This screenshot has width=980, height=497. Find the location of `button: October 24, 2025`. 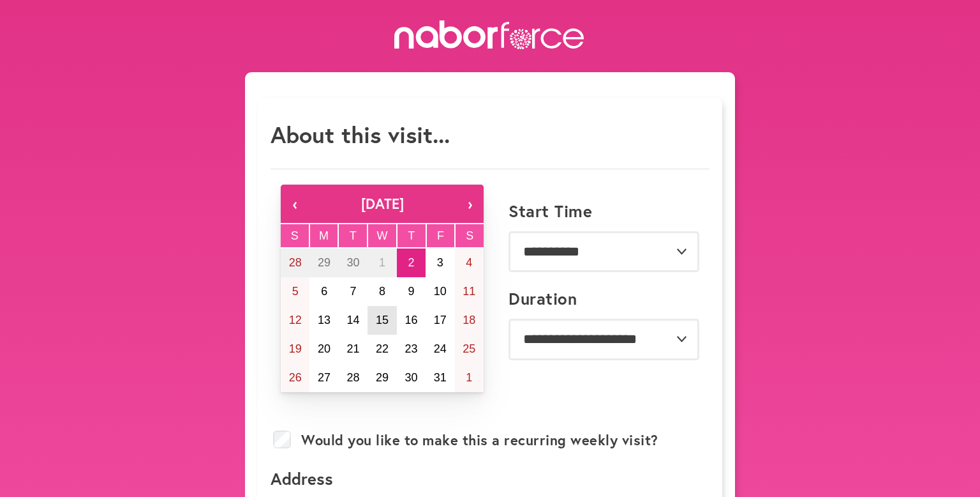

button: October 24, 2025 is located at coordinates (440, 348).